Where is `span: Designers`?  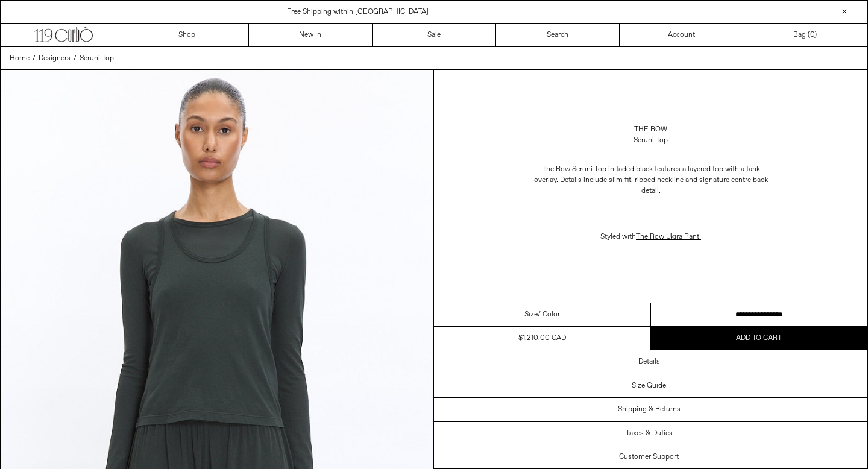
span: Designers is located at coordinates (54, 58).